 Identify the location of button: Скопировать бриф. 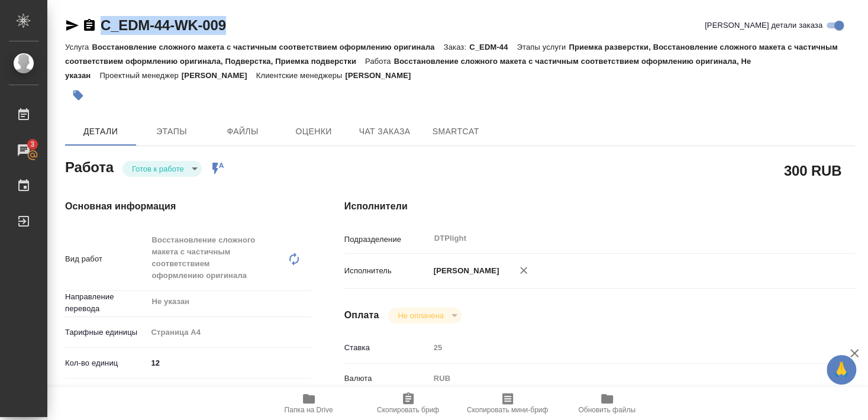
(409, 404).